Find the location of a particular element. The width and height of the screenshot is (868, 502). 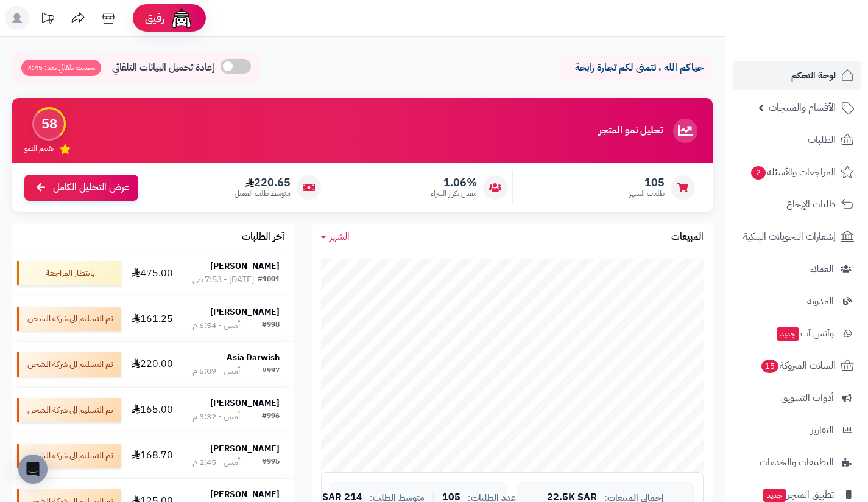

span: رفيق is located at coordinates (155, 18).